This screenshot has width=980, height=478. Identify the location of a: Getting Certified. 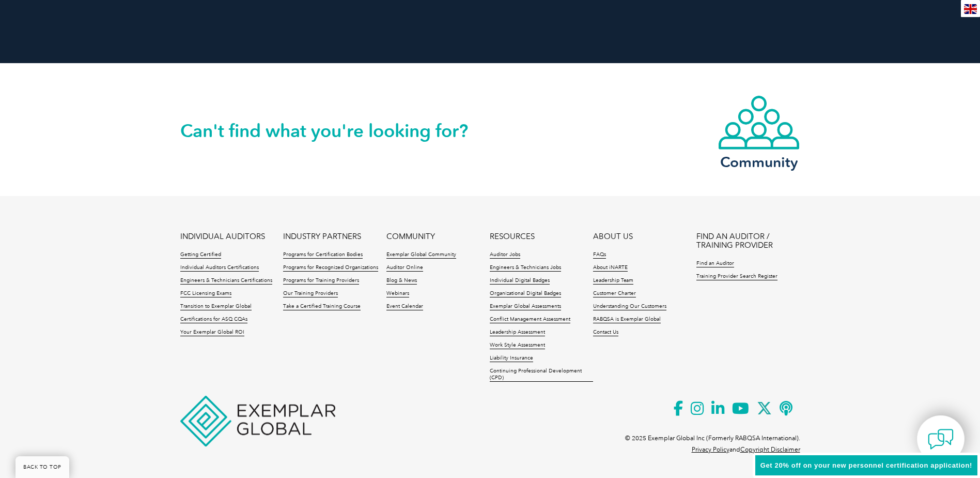
(201, 255).